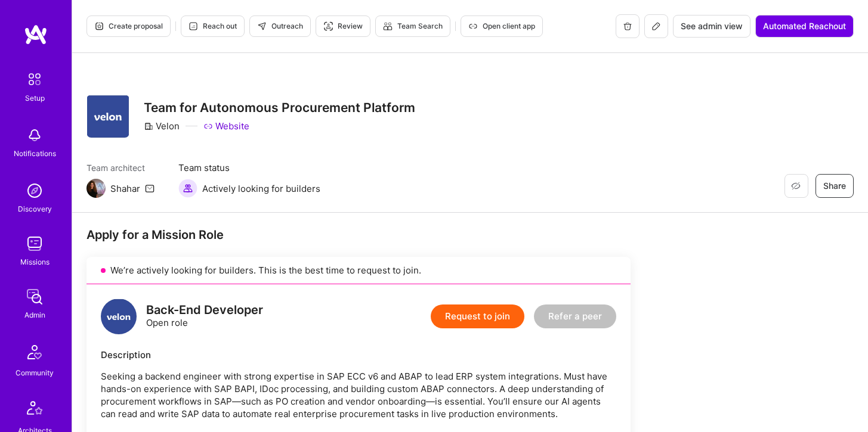  Describe the element at coordinates (804, 26) in the screenshot. I see `span: Automated Reachout` at that location.